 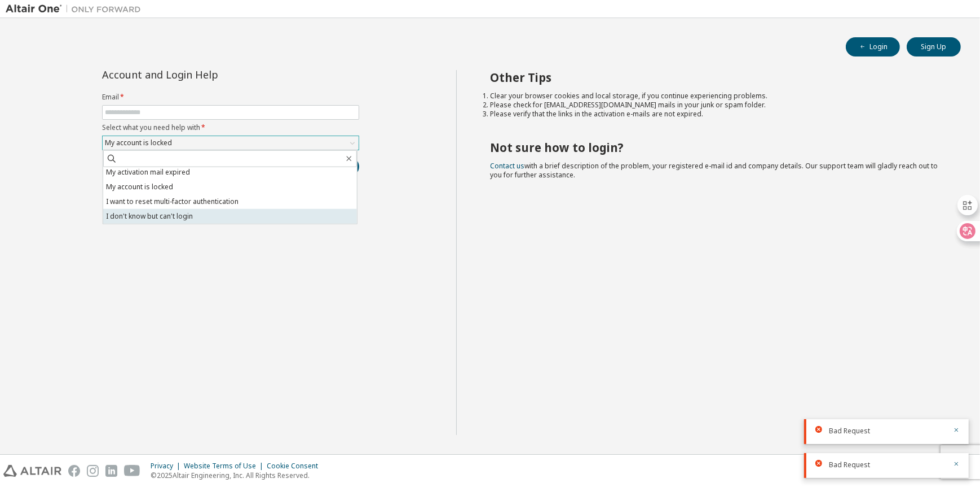 What do you see at coordinates (716, 77) in the screenshot?
I see `h2: Other Tips` at bounding box center [716, 77].